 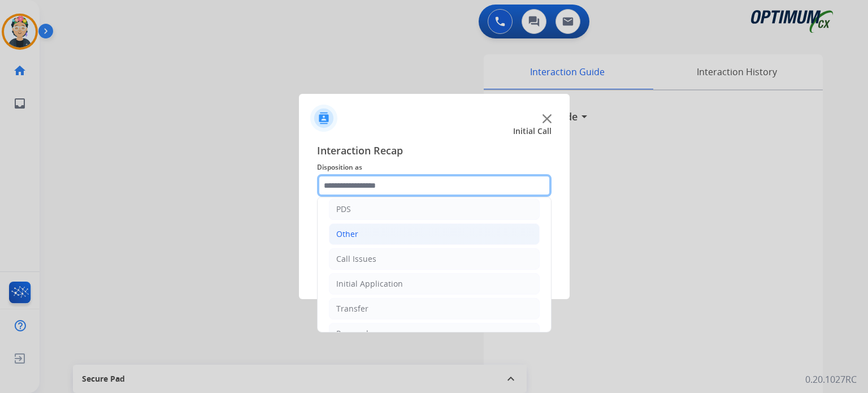 What do you see at coordinates (324, 119) in the screenshot?
I see `img: contactIcon` at bounding box center [324, 119].